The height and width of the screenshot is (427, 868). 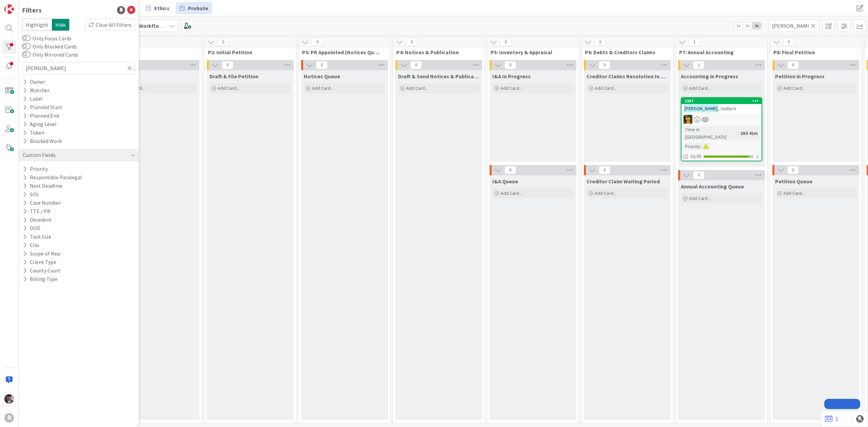 I want to click on img: Visit kanbanzone.com, so click(x=9, y=9).